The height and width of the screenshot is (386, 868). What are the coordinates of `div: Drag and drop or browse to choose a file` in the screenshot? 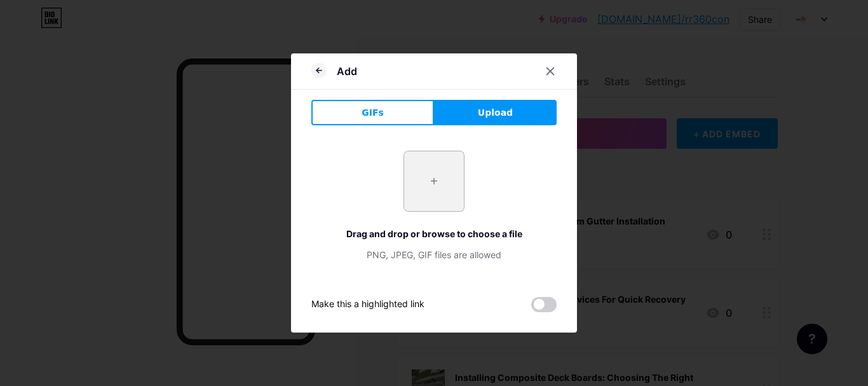 It's located at (434, 233).